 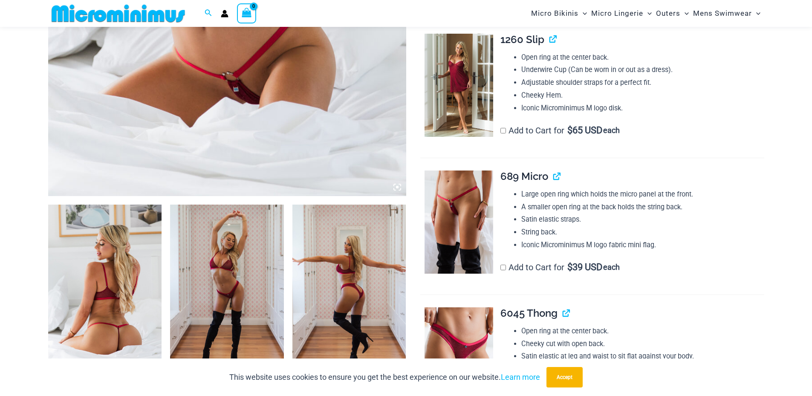 I want to click on a: OutersMenu ToggleMenu Toggle, so click(x=672, y=13).